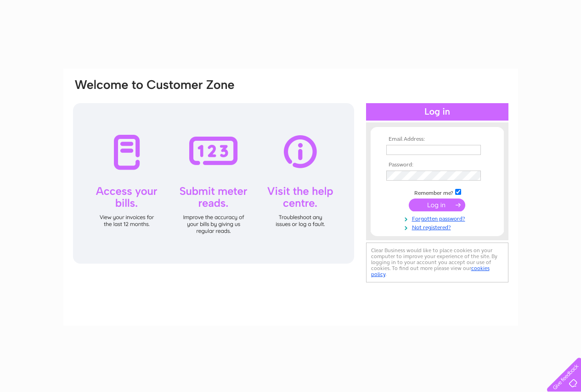 The image size is (581, 392). What do you see at coordinates (431, 271) in the screenshot?
I see `a: cookies policy` at bounding box center [431, 271].